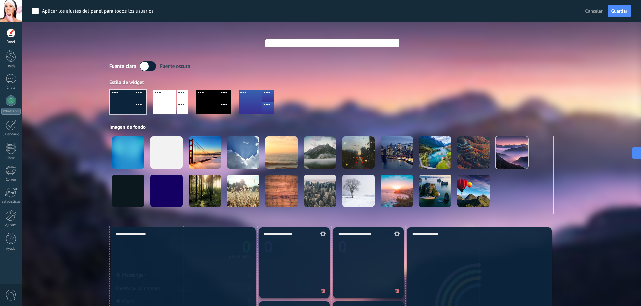  Describe the element at coordinates (11, 88) in the screenshot. I see `div: Chats` at that location.